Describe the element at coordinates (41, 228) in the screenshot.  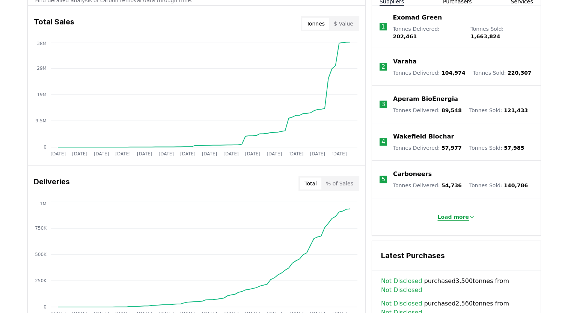
I see `tspan: 750K` at that location.